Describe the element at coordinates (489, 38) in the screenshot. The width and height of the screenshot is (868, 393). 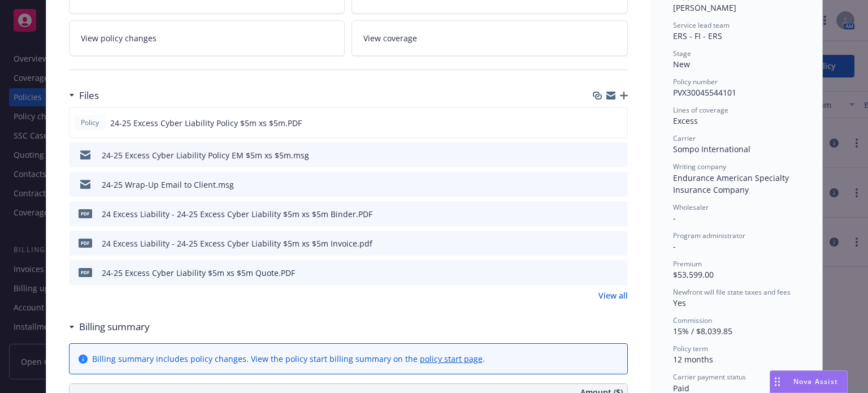
I see `a: View coverage` at that location.